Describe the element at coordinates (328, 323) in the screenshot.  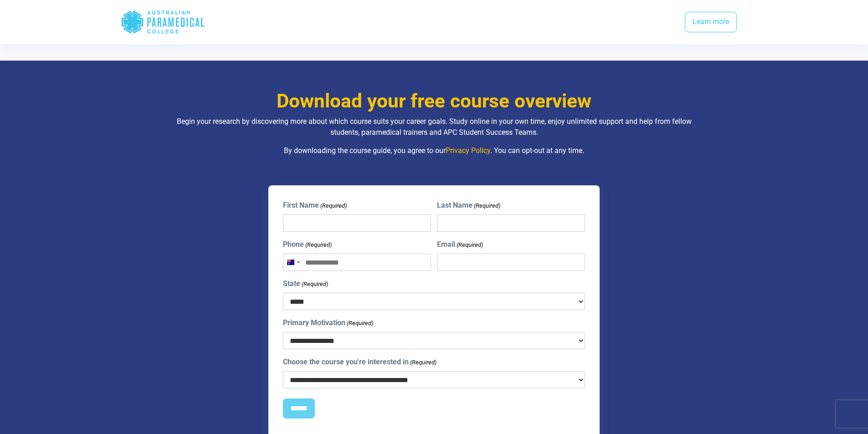
I see `label: Primary Motivation` at that location.